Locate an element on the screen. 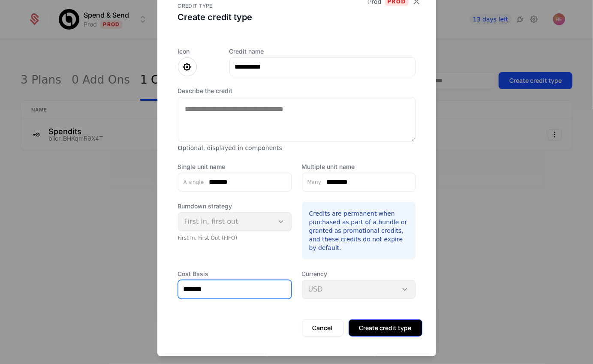 Image resolution: width=593 pixels, height=364 pixels. p: Credits are permanent when purchased as part of a bundle or granted as promotional credits, and t... is located at coordinates (358, 231).